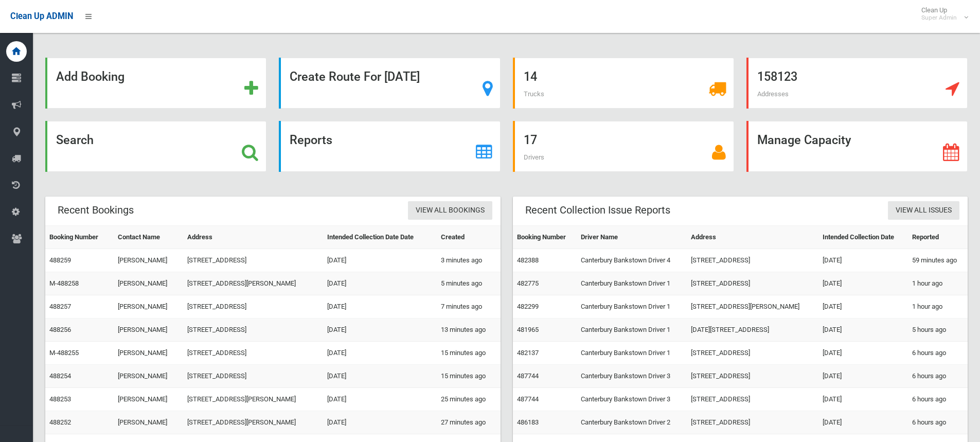 This screenshot has height=442, width=980. Describe the element at coordinates (938, 284) in the screenshot. I see `td: 1 hour ago` at that location.